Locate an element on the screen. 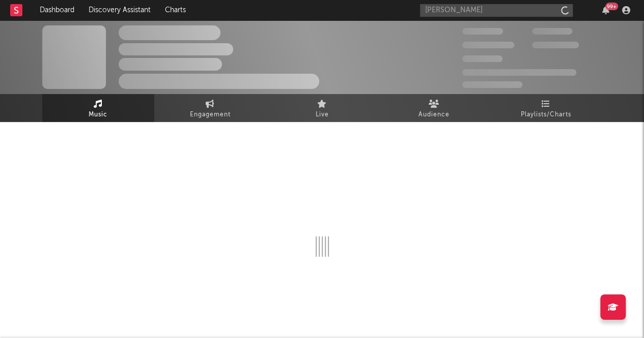 The height and width of the screenshot is (338, 644). span: 50.000.000 is located at coordinates (488, 45).